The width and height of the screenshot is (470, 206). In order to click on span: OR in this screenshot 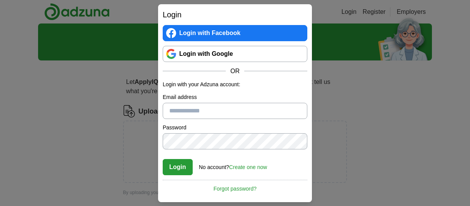, I will do `click(235, 71)`.